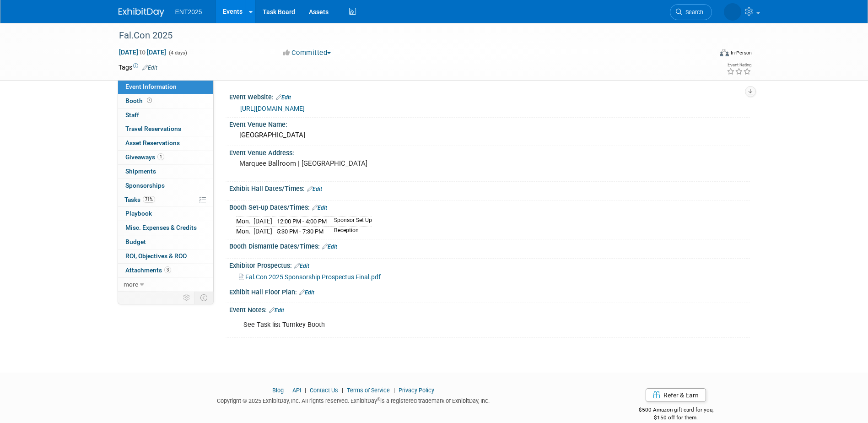 The height and width of the screenshot is (423, 868). What do you see at coordinates (675, 395) in the screenshot?
I see `a: Refer & Earn` at bounding box center [675, 395].